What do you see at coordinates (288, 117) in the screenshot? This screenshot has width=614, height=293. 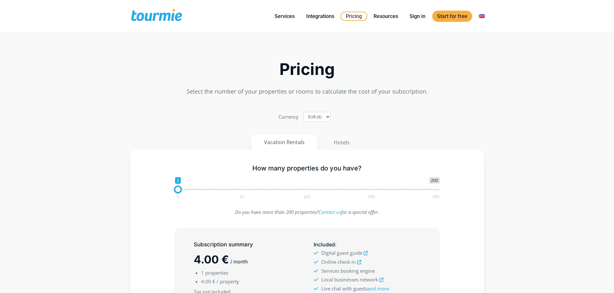 I see `label: Currency` at bounding box center [288, 117].